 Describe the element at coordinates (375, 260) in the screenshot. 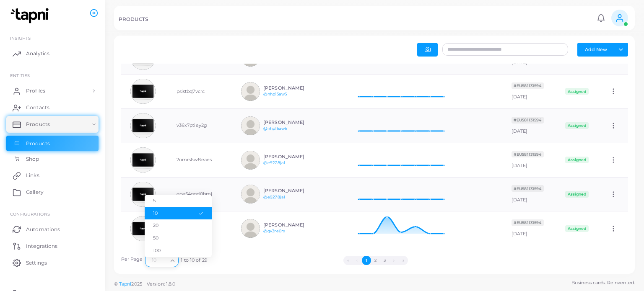

I see `ul: Pagination` at that location.